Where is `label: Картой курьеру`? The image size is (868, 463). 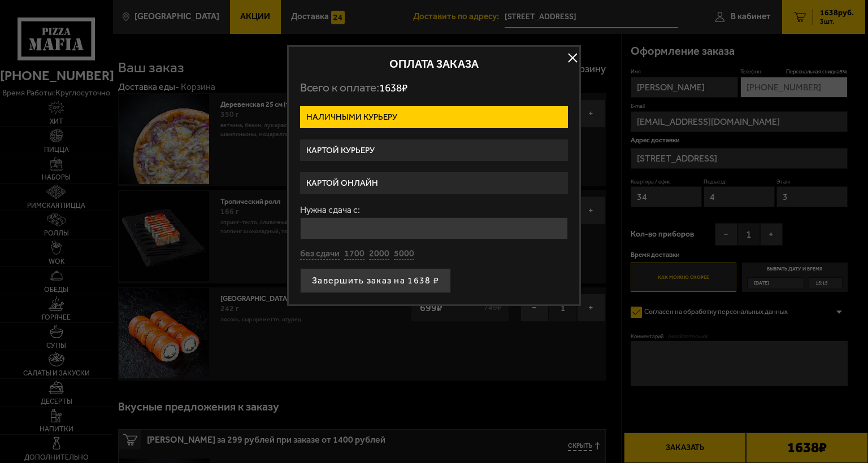 label: Картой курьеру is located at coordinates (434, 150).